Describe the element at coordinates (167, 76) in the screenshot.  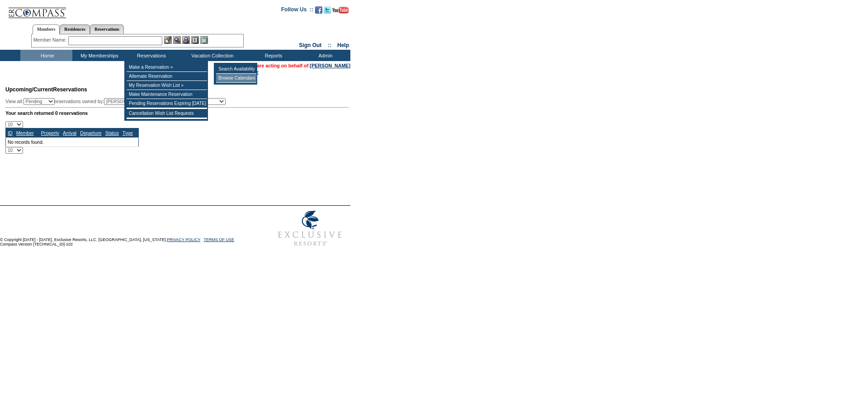
I see `td: Alternate Reservation` at that location.